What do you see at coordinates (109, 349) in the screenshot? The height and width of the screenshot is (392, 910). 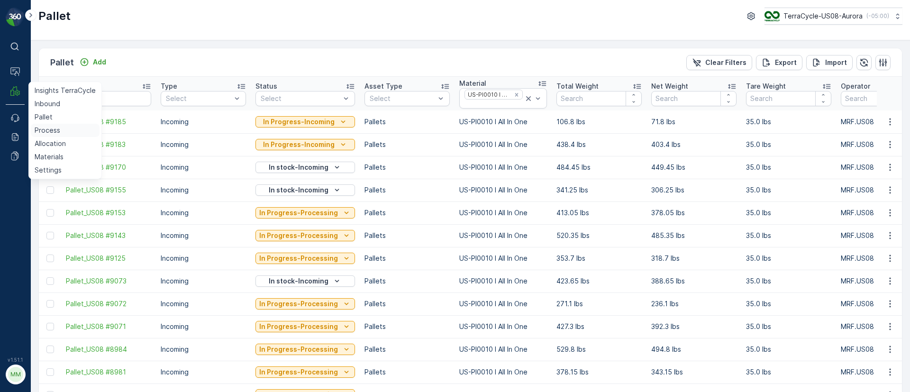 I see `a: Pallet_US08 #8984` at bounding box center [109, 349].